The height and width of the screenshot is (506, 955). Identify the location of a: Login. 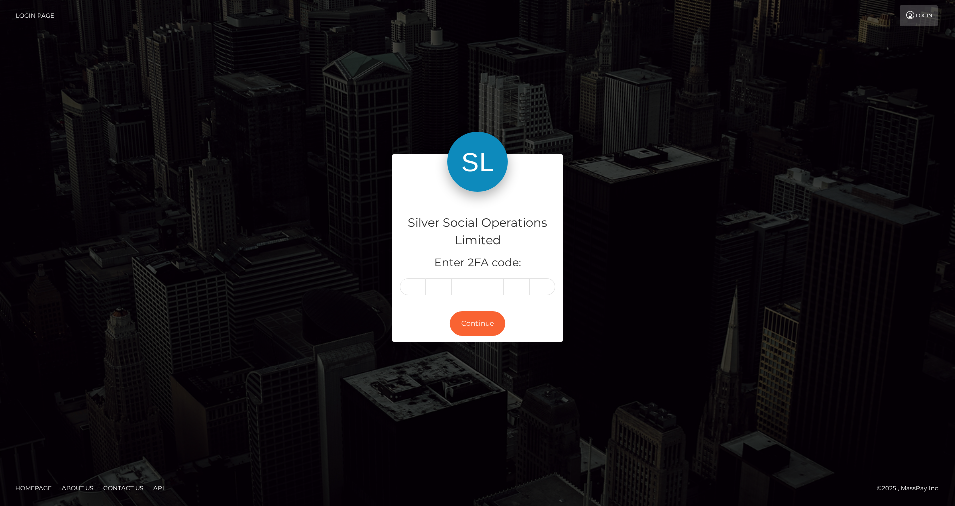
(919, 16).